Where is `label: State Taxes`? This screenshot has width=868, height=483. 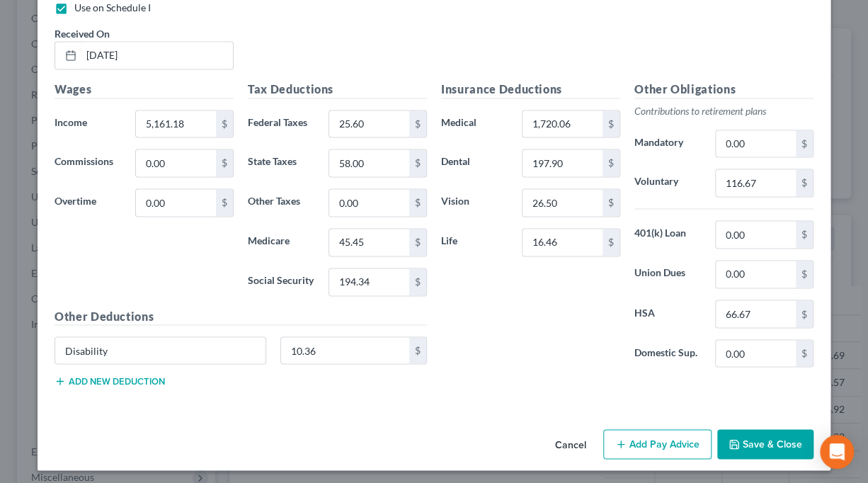 label: State Taxes is located at coordinates (281, 163).